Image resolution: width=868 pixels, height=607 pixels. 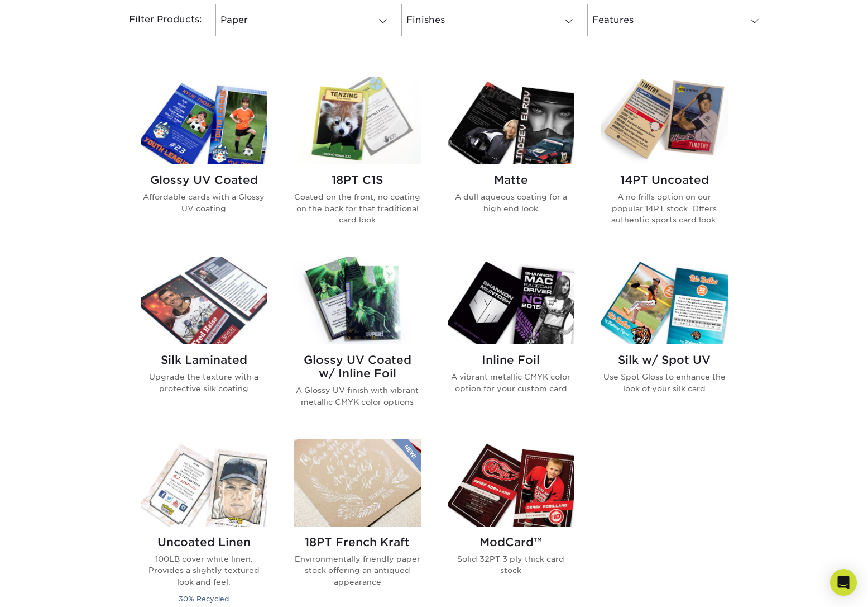 What do you see at coordinates (358, 341) in the screenshot?
I see `a: Glossy UV Coated w/ Inline Foil Trading Cards Glossy UV Coated w/ Inline Foil A Glossy UV finish ...` at bounding box center [358, 341].